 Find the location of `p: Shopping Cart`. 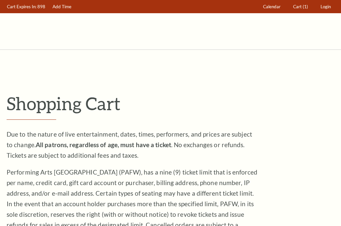

p: Shopping Cart is located at coordinates (170, 103).